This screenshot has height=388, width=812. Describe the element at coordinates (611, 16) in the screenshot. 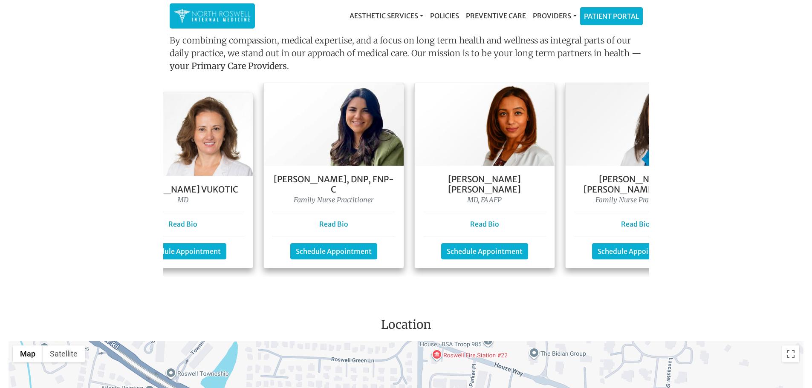

I see `a: Patient Portal` at that location.